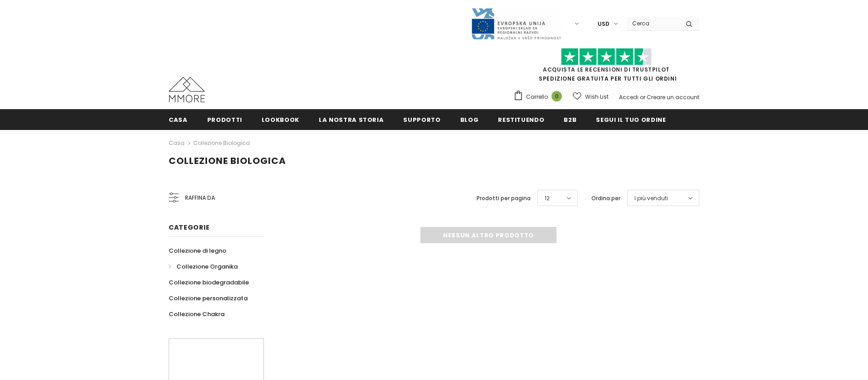 The image size is (868, 380). What do you see at coordinates (198, 250) in the screenshot?
I see `a: Collezione di legno` at bounding box center [198, 250].